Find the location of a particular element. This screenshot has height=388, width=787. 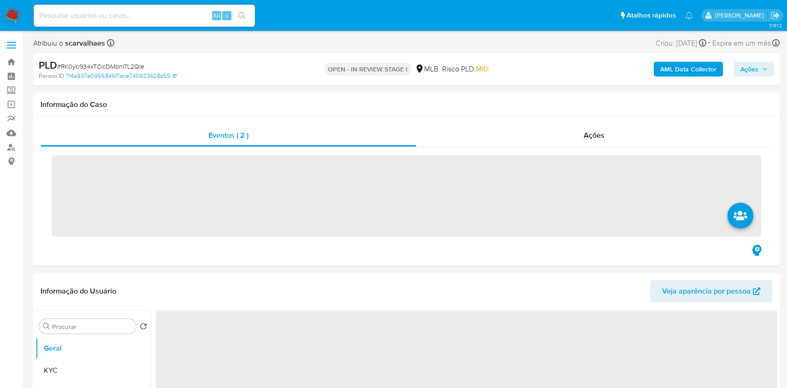

b: AML Data Collector is located at coordinates (689, 69).